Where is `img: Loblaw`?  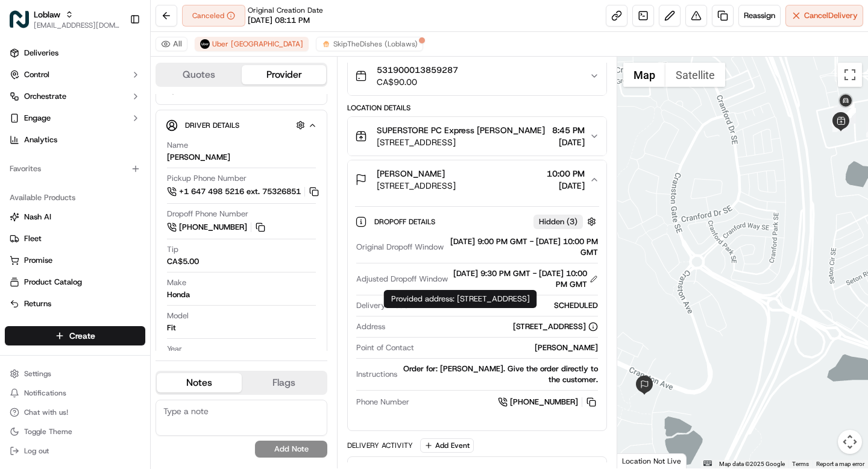
img: Loblaw is located at coordinates (19, 19).